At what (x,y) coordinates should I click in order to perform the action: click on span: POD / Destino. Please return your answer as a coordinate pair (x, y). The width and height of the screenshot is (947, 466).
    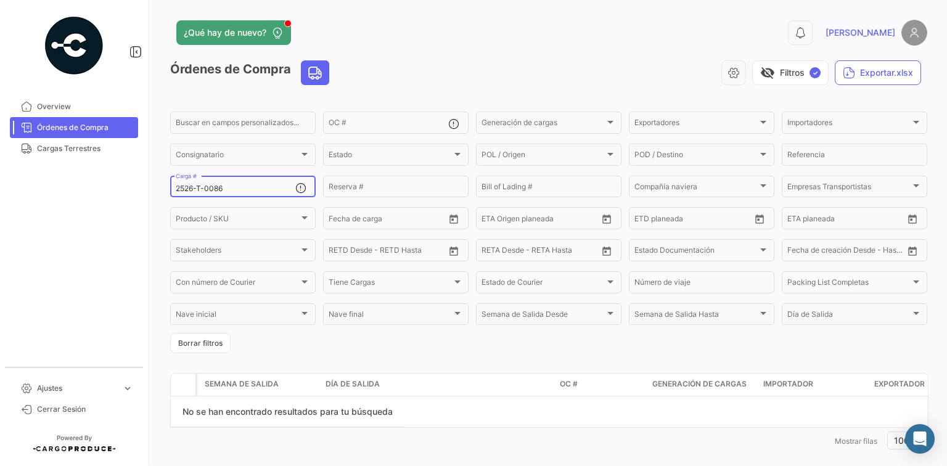
    Looking at the image, I should click on (696, 157).